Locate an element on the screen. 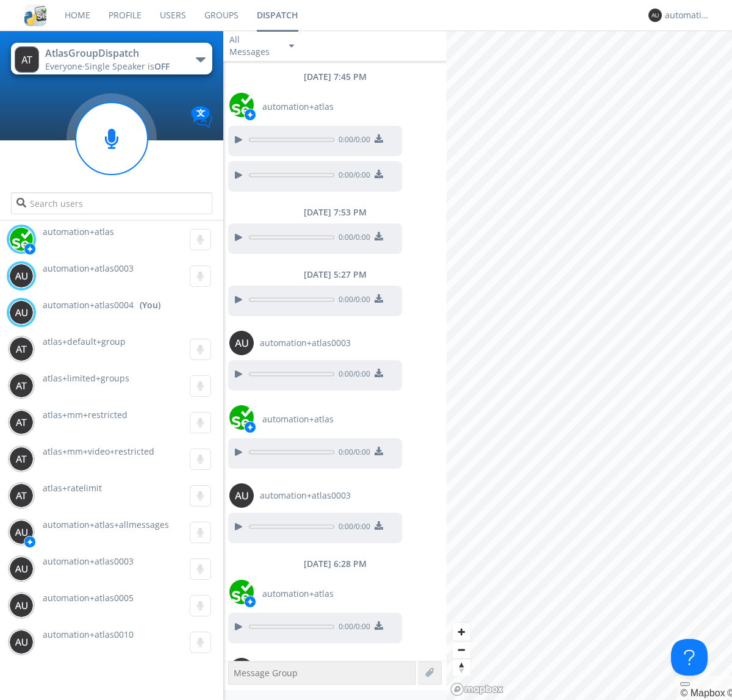 The height and width of the screenshot is (700, 732). div: Everyone · is located at coordinates (113, 66).